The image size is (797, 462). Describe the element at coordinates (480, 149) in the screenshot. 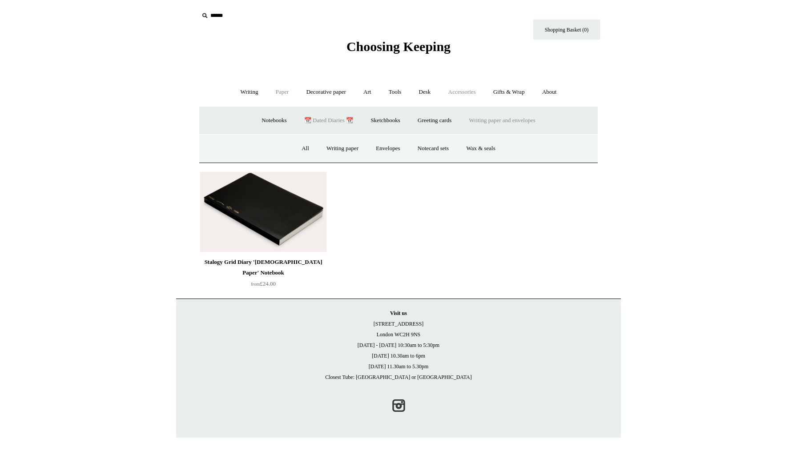

I see `a: Wax & seals` at that location.